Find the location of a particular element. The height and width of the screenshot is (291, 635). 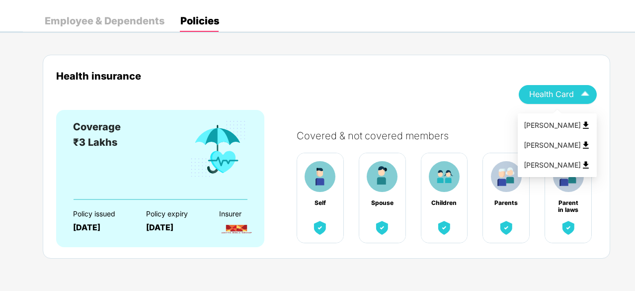

div: Policies is located at coordinates (200, 21).